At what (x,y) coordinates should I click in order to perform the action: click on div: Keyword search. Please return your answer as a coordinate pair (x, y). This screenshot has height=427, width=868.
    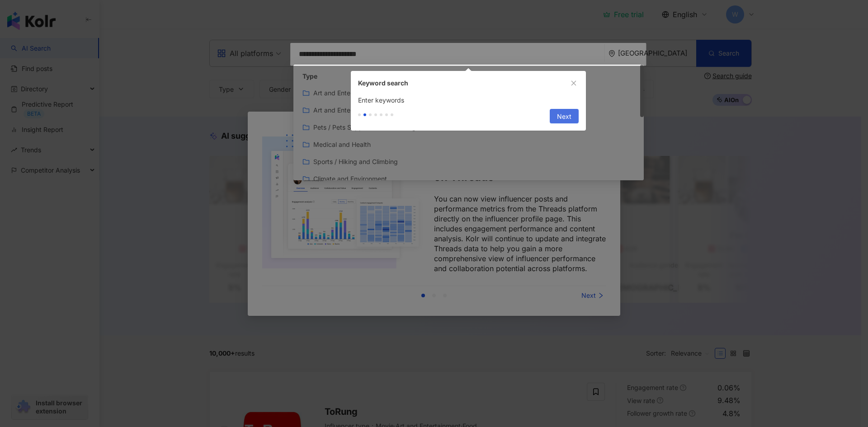
    Looking at the image, I should click on (464, 83).